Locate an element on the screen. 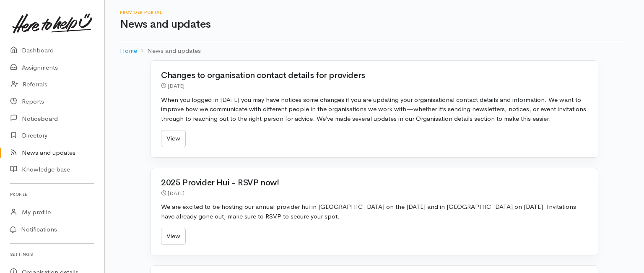 The image size is (644, 273). h6: Provider Portal is located at coordinates (374, 12).